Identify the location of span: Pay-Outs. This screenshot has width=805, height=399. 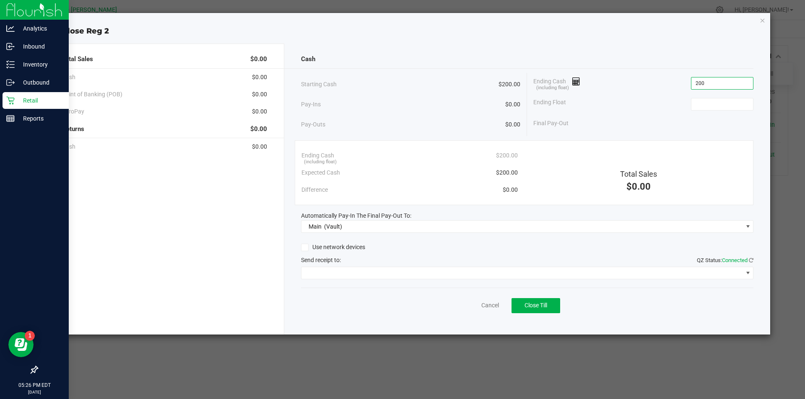
(313, 124).